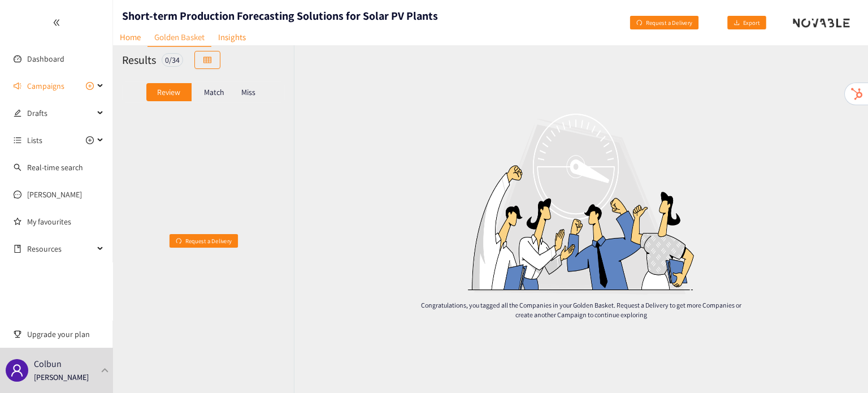 This screenshot has width=868, height=393. Describe the element at coordinates (214, 92) in the screenshot. I see `p: Match` at that location.